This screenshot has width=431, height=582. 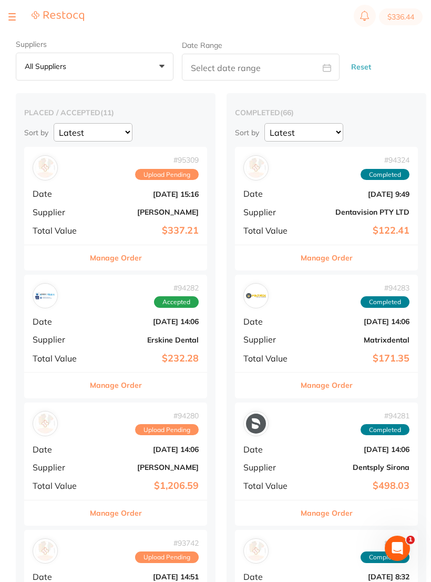 What do you see at coordinates (357, 467) in the screenshot?
I see `b: Dentsply Sirona` at bounding box center [357, 467].